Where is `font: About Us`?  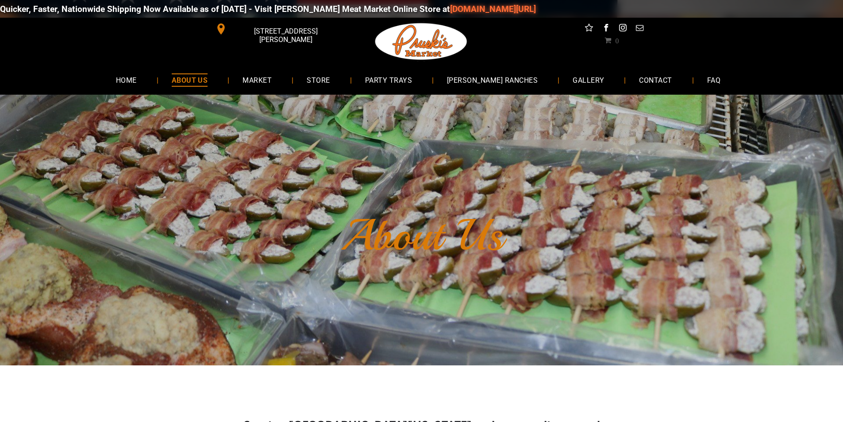
font: About Us is located at coordinates (422, 235).